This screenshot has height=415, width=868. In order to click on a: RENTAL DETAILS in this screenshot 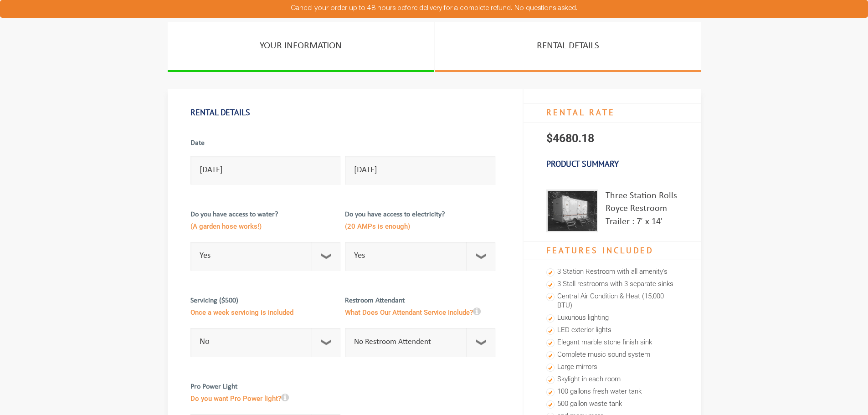, I will do `click(568, 47)`.